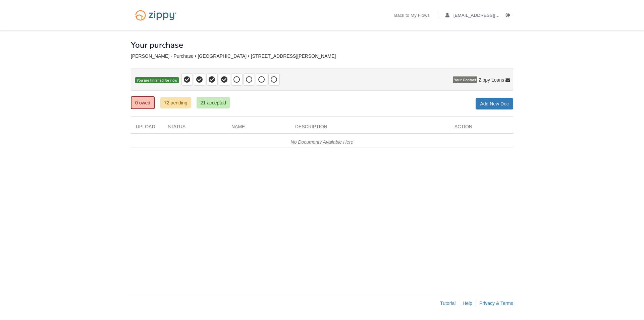  What do you see at coordinates (194, 129) in the screenshot?
I see `div: Status` at bounding box center [194, 129].